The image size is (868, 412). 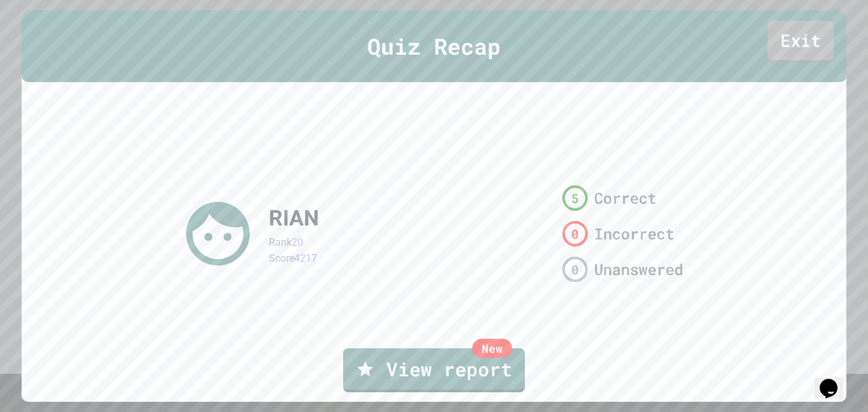 What do you see at coordinates (298, 242) in the screenshot?
I see `span: 20` at bounding box center [298, 242].